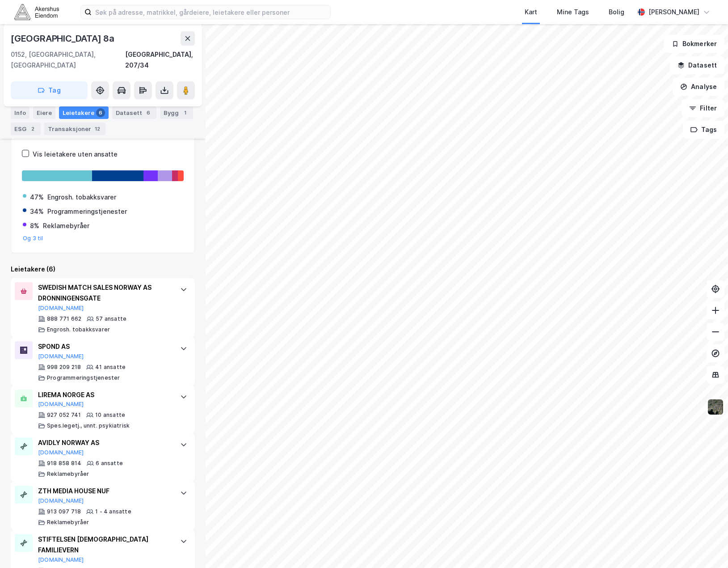 Image resolution: width=728 pixels, height=568 pixels. Describe the element at coordinates (64, 367) in the screenshot. I see `div: 998 209 218` at that location.